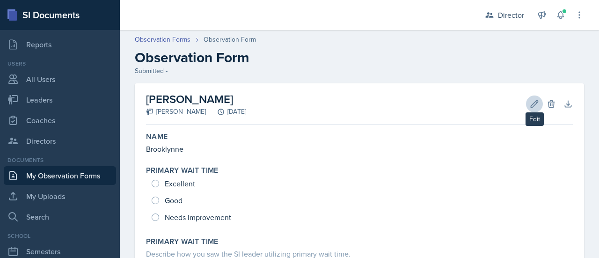 This screenshot has height=258, width=599. What do you see at coordinates (60, 120) in the screenshot?
I see `a: Coaches` at bounding box center [60, 120].